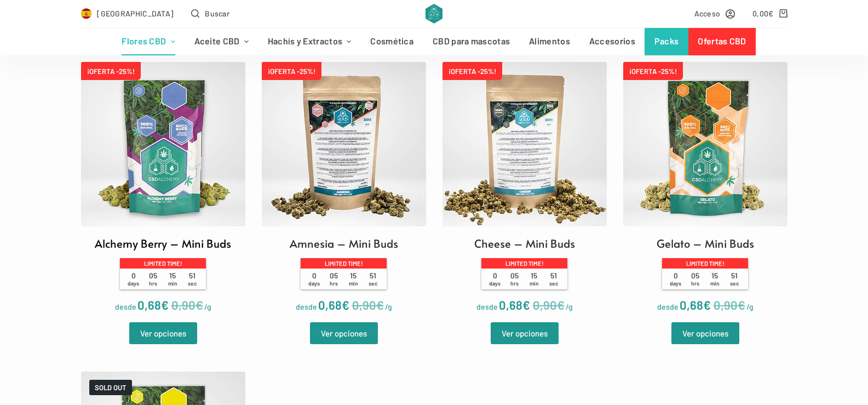  I want to click on h2: Gelato – Mini Buds, so click(705, 244).